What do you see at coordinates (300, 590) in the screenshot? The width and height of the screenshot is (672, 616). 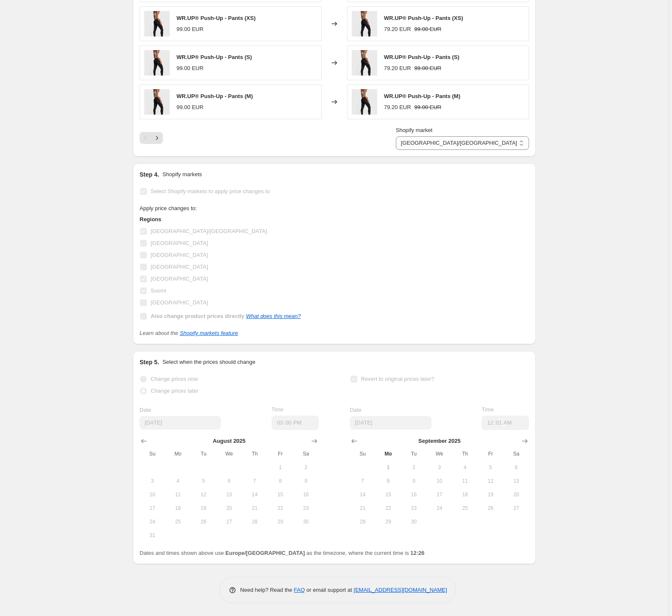 I see `a: FAQ` at bounding box center [300, 590].